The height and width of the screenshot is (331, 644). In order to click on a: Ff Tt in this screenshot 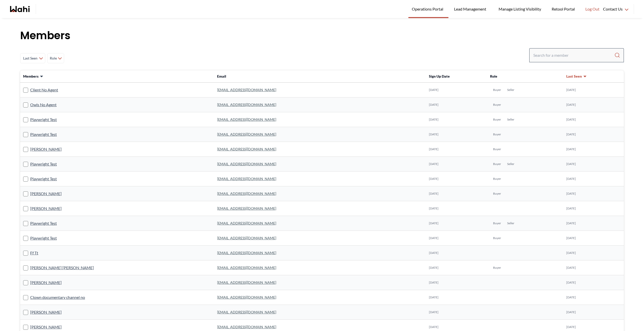, I will do `click(34, 253)`.